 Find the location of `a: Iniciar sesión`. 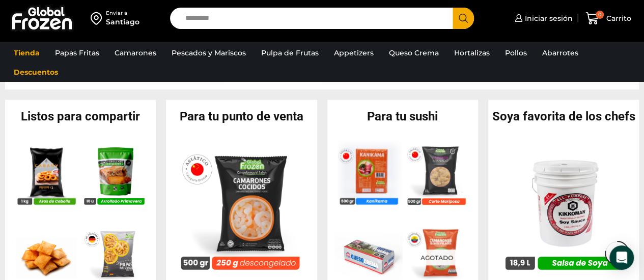

a: Iniciar sesión is located at coordinates (542, 18).